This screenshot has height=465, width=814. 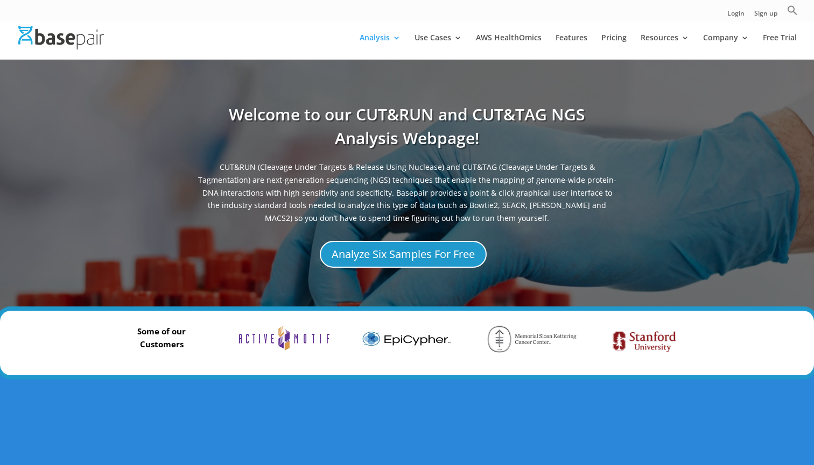 What do you see at coordinates (407, 195) in the screenshot?
I see `span: CUT&RUN (Cleavage Under Targets & Release Using Nuclease) and CUT&TAG (Cleavage Under Targets & T...` at bounding box center [407, 195].